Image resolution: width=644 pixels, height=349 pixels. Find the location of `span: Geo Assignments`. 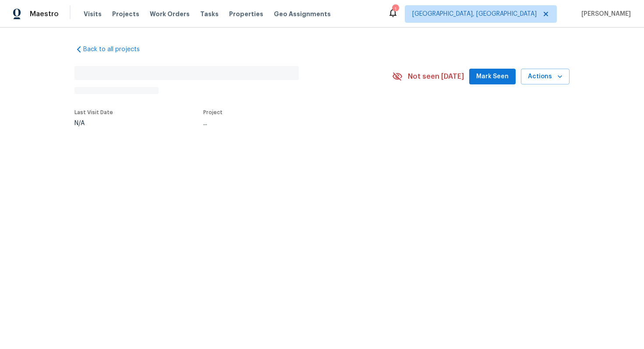

span: Geo Assignments is located at coordinates (302, 14).